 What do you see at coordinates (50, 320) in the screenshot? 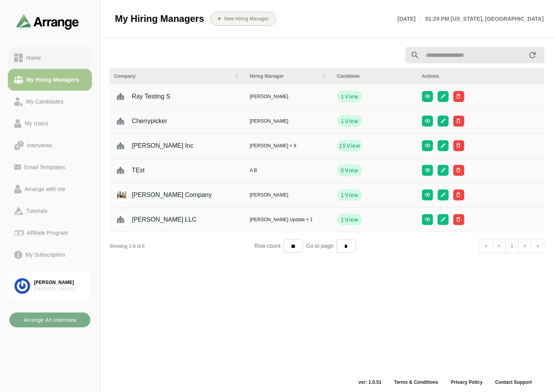
I see `button: Arrange An Interview` at bounding box center [50, 320].